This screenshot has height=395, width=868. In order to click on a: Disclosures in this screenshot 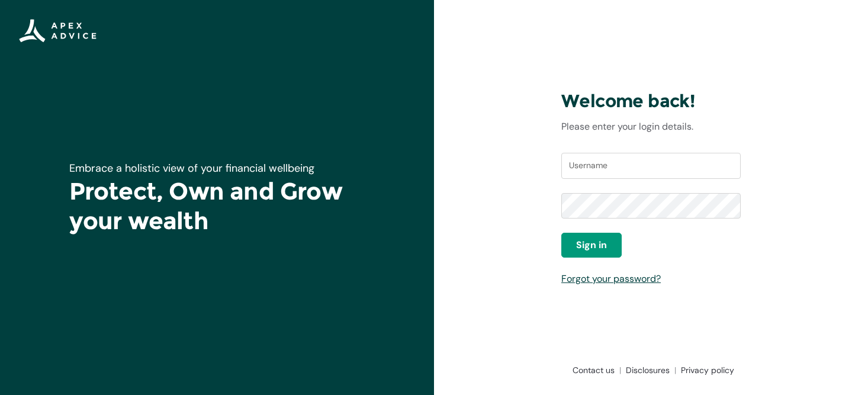, I will do `click(648, 370)`.